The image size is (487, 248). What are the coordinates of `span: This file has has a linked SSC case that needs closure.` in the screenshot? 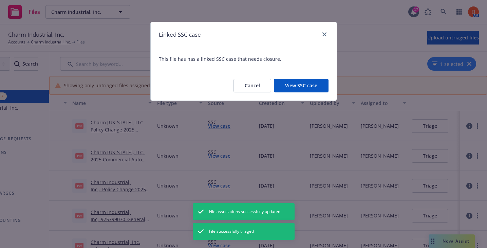 It's located at (244, 59).